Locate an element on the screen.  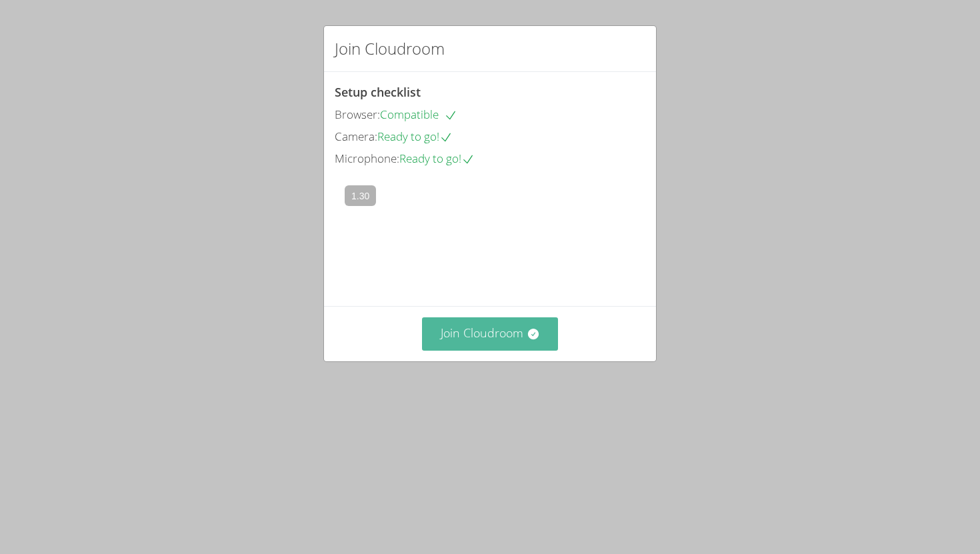
span: Camera: is located at coordinates (356, 136).